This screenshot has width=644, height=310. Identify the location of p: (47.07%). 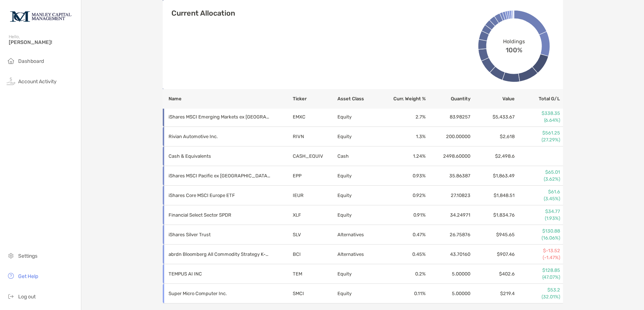
(537, 277).